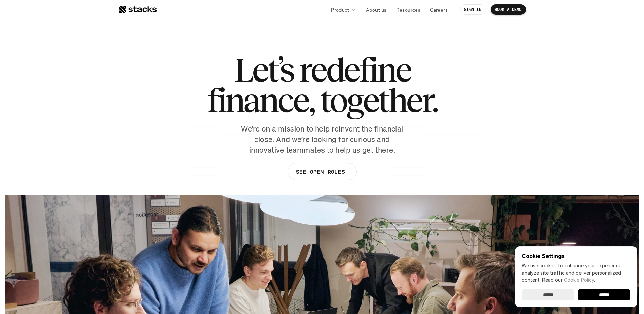 This screenshot has height=314, width=644. I want to click on p: BOOK A DEMO, so click(508, 10).